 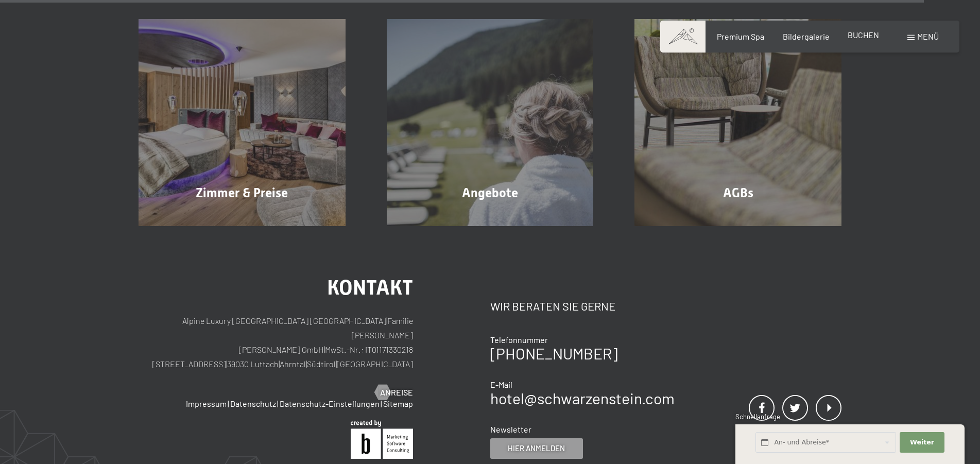 I want to click on span: Telefonnummer, so click(x=519, y=340).